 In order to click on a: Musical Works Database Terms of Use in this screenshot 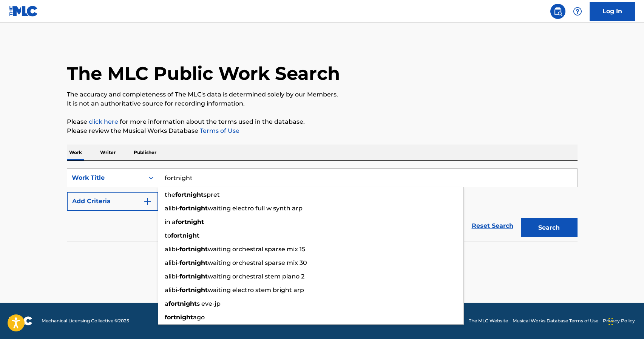, I will do `click(555, 320)`.